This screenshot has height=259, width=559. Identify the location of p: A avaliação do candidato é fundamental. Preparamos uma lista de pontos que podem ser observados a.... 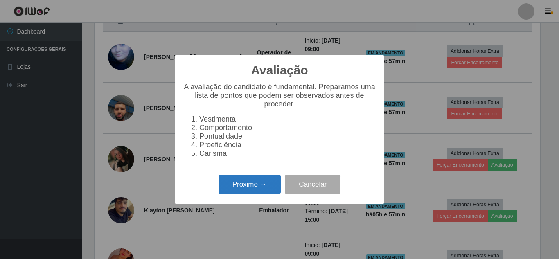
(280, 95).